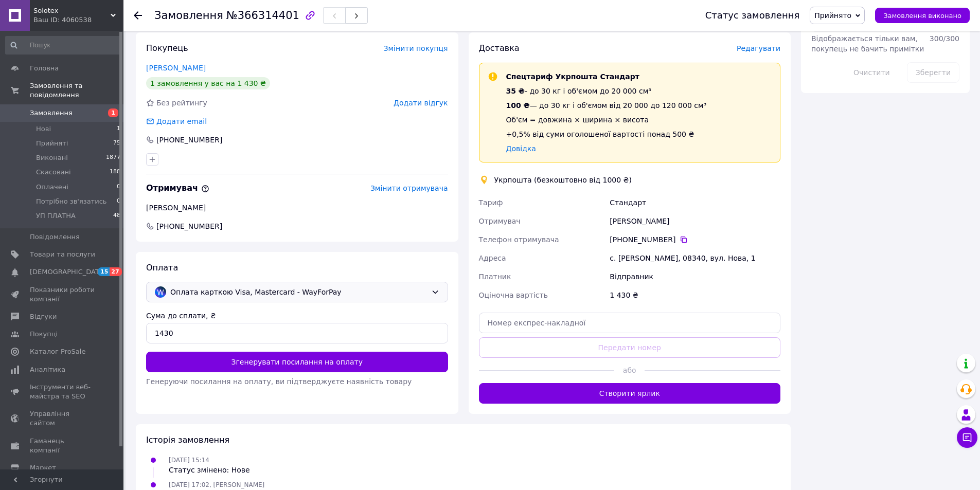 The height and width of the screenshot is (490, 980). Describe the element at coordinates (491, 203) in the screenshot. I see `span: Тариф` at that location.